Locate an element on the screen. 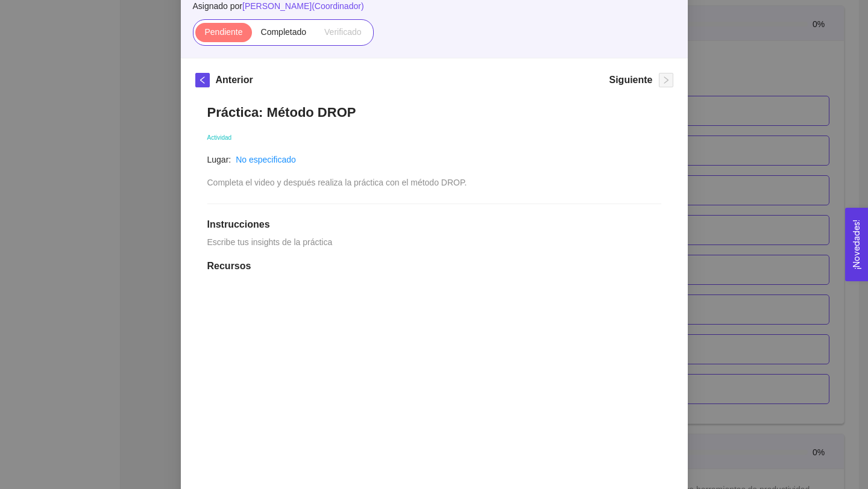 The height and width of the screenshot is (489, 868). span: Pendiente is located at coordinates (223, 32).